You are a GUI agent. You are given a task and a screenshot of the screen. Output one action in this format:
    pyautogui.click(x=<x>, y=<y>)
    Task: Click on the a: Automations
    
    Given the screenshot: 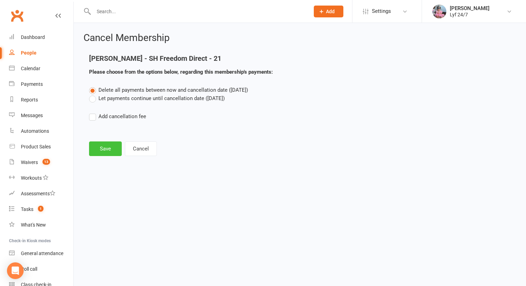 What is the action you would take?
    pyautogui.click(x=41, y=131)
    